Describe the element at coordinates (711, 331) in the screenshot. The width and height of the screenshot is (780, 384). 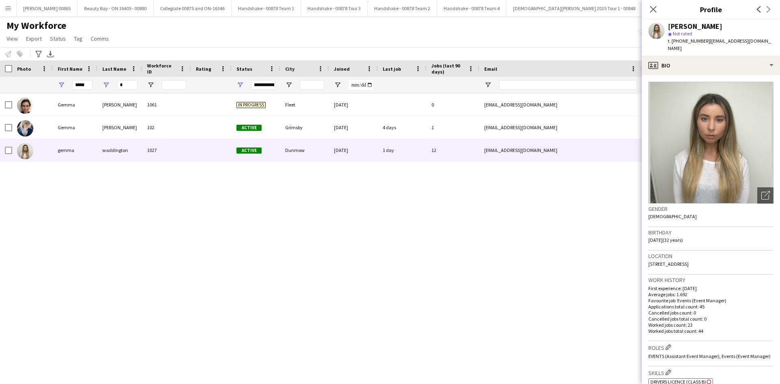
I see `p: Worked jobs total count: 44` at that location.